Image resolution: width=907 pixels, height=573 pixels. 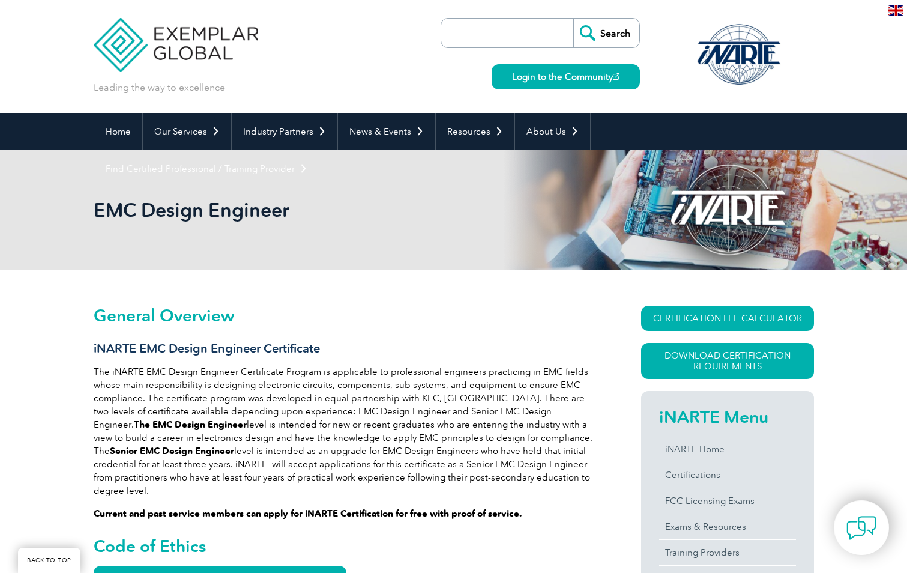 What do you see at coordinates (727, 318) in the screenshot?
I see `a: CERTIFICATION FEE CALCULATOR` at bounding box center [727, 318].